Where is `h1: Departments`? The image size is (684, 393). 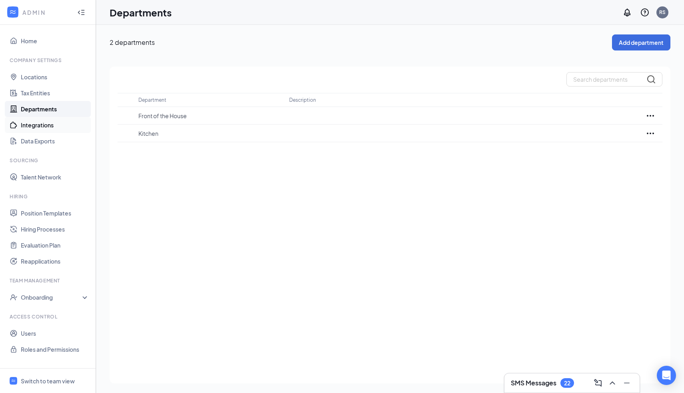
h1: Departments is located at coordinates (140, 12).